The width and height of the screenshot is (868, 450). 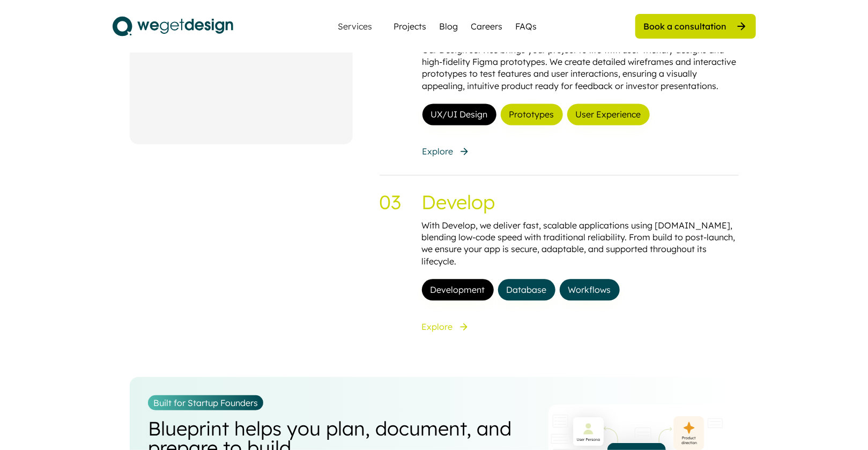 I want to click on div: Careers, so click(x=487, y=26).